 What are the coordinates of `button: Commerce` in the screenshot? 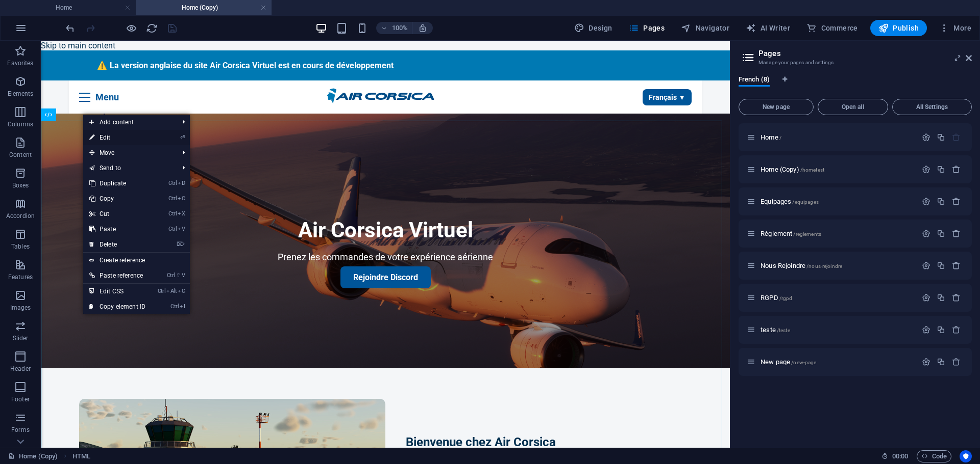 It's located at (832, 28).